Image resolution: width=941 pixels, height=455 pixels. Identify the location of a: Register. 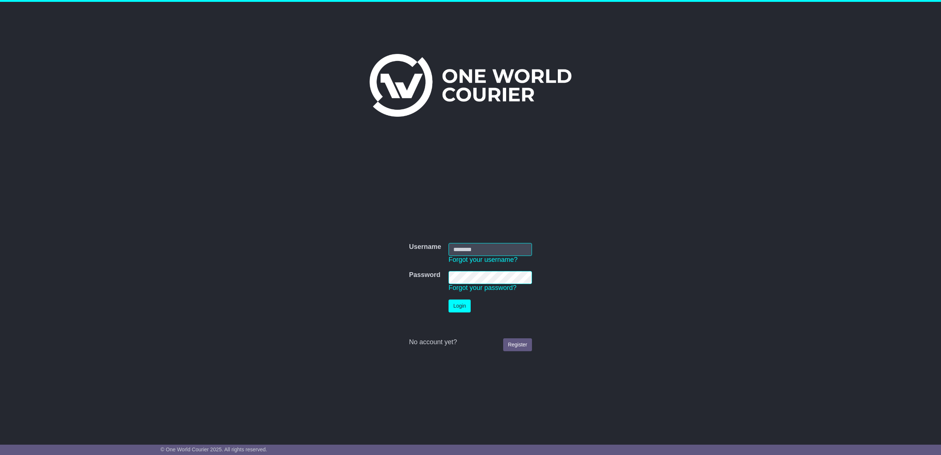
(517, 344).